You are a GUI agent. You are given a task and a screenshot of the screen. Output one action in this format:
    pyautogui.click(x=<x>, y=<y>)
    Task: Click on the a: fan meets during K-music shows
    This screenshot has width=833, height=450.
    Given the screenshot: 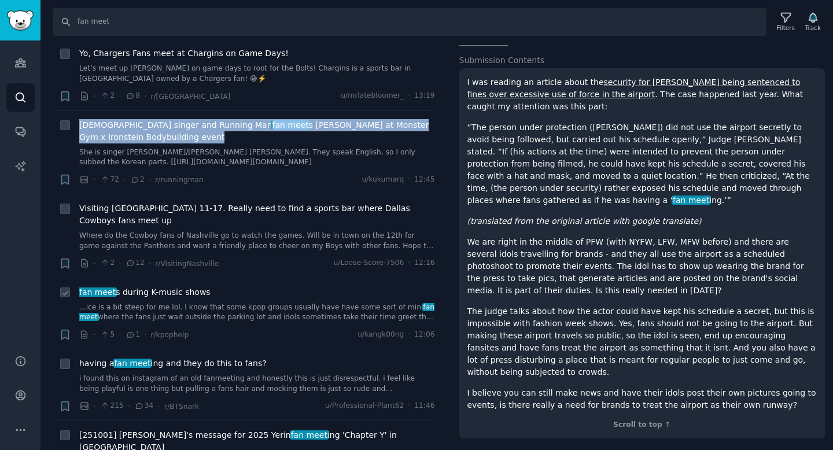 What is the action you would take?
    pyautogui.click(x=145, y=292)
    